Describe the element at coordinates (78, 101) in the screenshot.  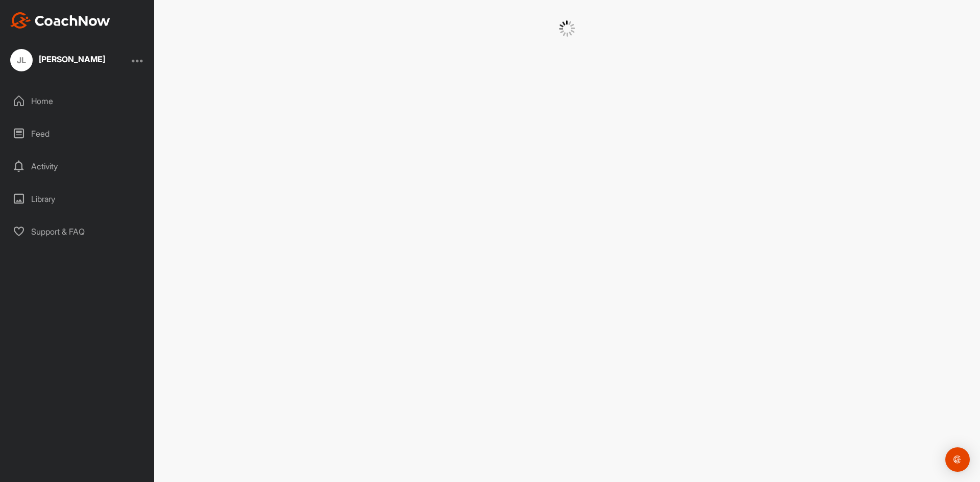
I see `div: Home` at that location.